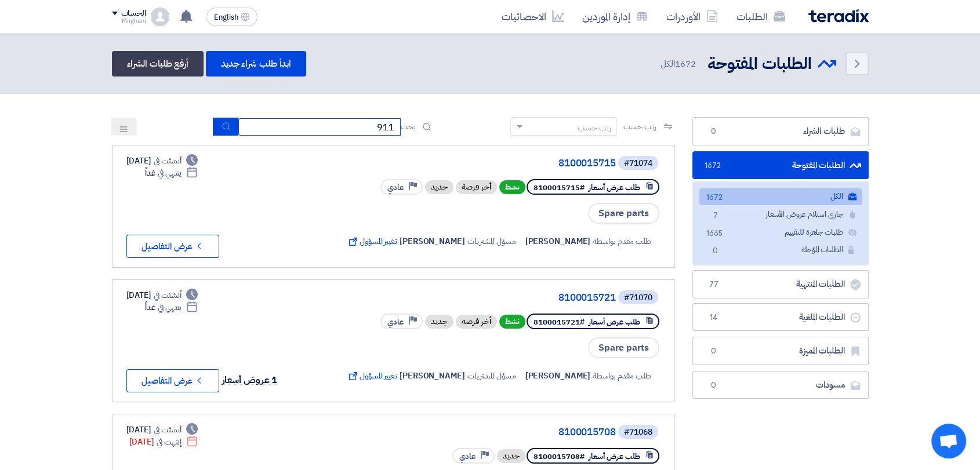  Describe the element at coordinates (134, 13) in the screenshot. I see `div: الحساب` at that location.